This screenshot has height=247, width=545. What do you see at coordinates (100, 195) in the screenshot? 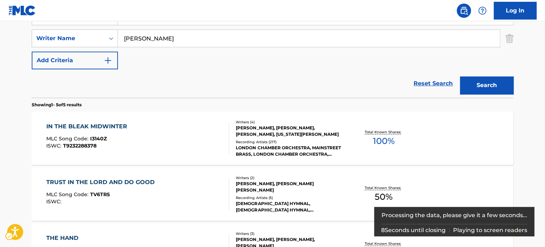
I see `span: TV6TR5` at bounding box center [100, 195].